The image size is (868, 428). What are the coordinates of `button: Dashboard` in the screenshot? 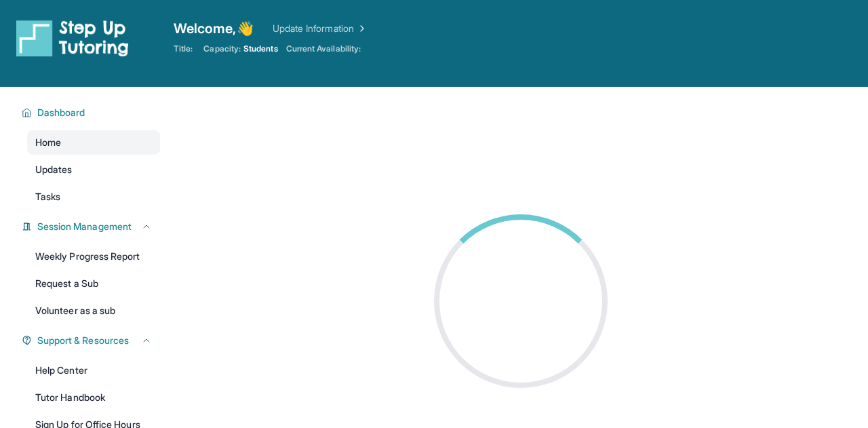 It's located at (92, 113).